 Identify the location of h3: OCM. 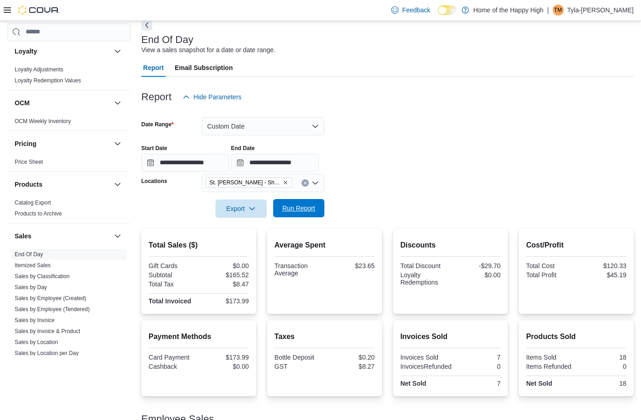
(22, 103).